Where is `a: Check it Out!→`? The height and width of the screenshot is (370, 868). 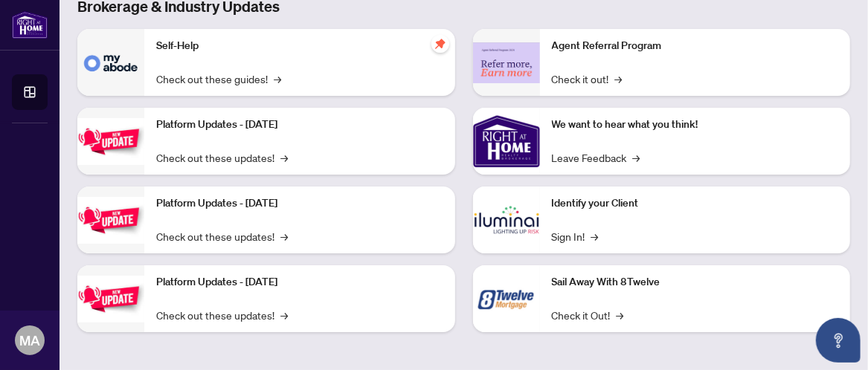 a: Check it Out!→ is located at coordinates (587, 315).